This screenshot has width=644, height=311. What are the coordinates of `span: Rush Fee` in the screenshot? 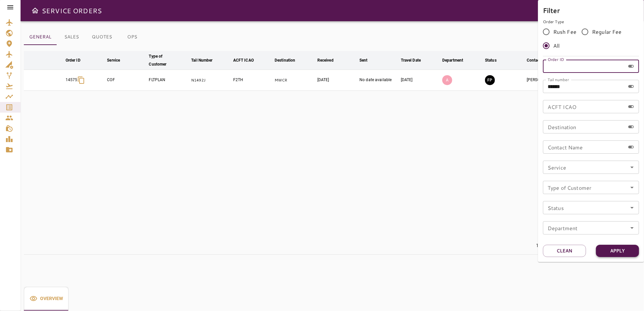 It's located at (565, 32).